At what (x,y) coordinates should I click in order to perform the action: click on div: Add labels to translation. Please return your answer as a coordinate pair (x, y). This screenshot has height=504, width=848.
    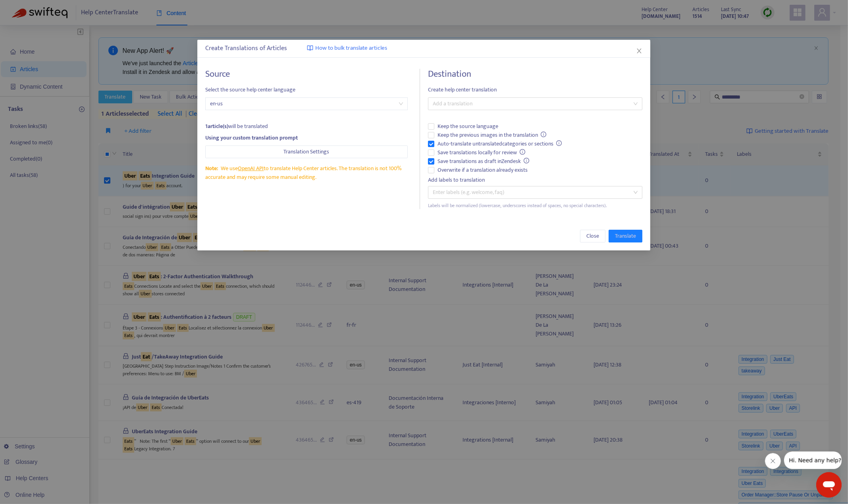
    Looking at the image, I should click on (536, 179).